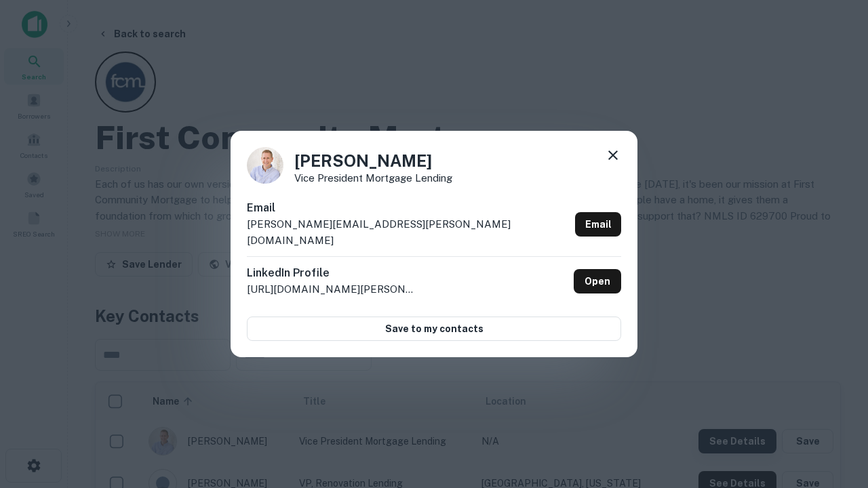  I want to click on button: Save to my contacts, so click(434, 329).